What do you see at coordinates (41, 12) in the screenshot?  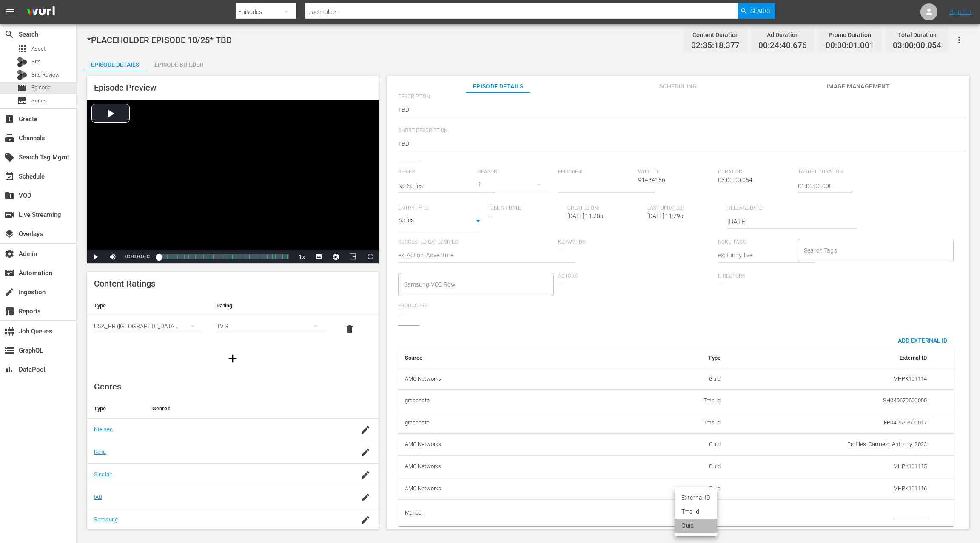 I see `img: ans4CAIJ8jUAAAAAAAAAAAAAAAAAAAAAAAAgQb4GAAAAAAAAAAAAAAAAAAAAAAAAJMjXAAAAAAAAAAAAAAAAAAAAAAAAgAT5G...` at bounding box center [41, 12].